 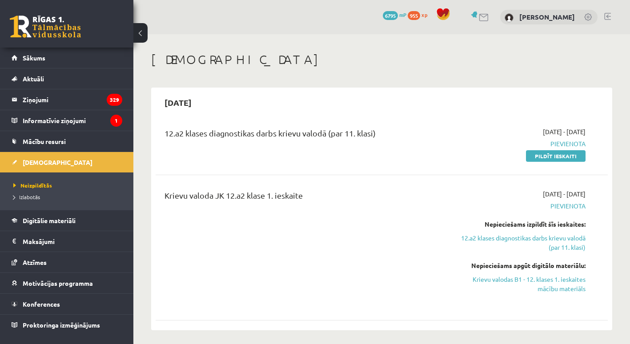 I want to click on a: 12.a2 klases diagnostikas darbs krievu valodā (par 11. klasi), so click(x=520, y=243).